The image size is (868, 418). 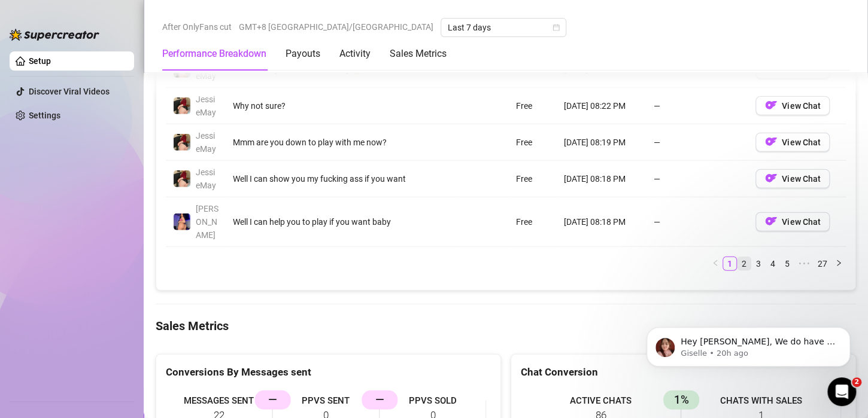 What do you see at coordinates (759, 264) in the screenshot?
I see `a: 3` at bounding box center [759, 264].